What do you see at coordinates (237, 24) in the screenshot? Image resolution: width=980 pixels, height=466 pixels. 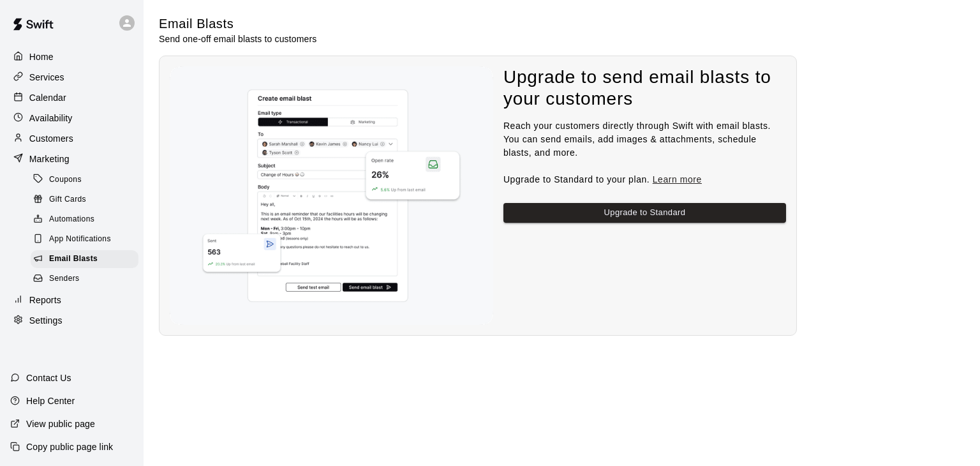 I see `h5: Email Blasts` at bounding box center [237, 24].